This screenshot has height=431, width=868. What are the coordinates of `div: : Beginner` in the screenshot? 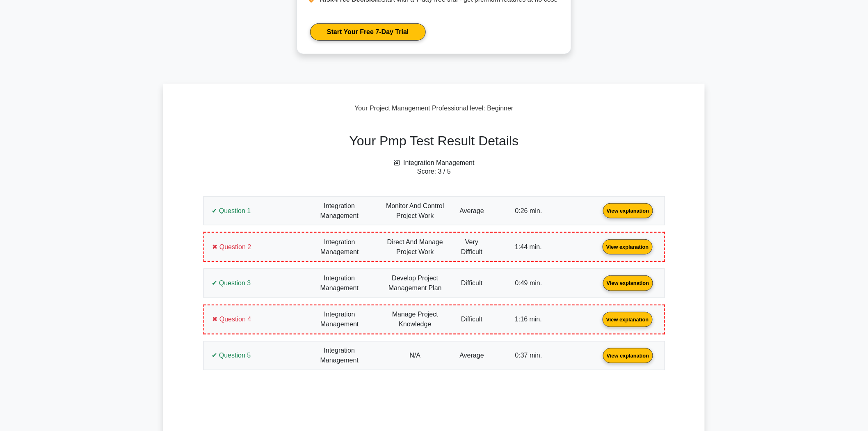 It's located at (434, 109).